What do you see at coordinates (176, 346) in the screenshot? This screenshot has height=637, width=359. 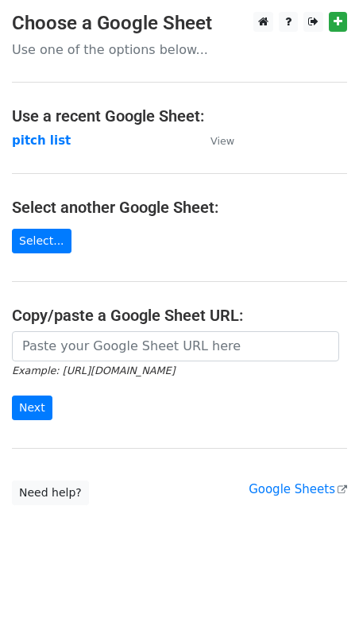 I see `input: Paste your Google Sheet URL here` at bounding box center [176, 346].